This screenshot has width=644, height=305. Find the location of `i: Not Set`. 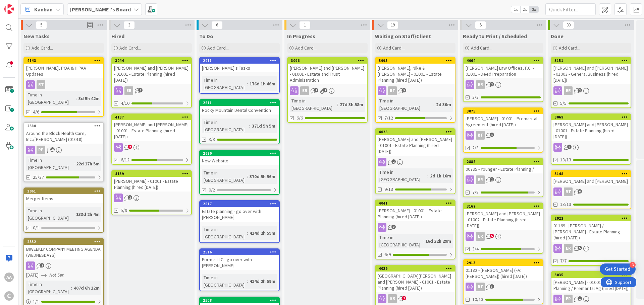

i: Not Set is located at coordinates (56, 275).